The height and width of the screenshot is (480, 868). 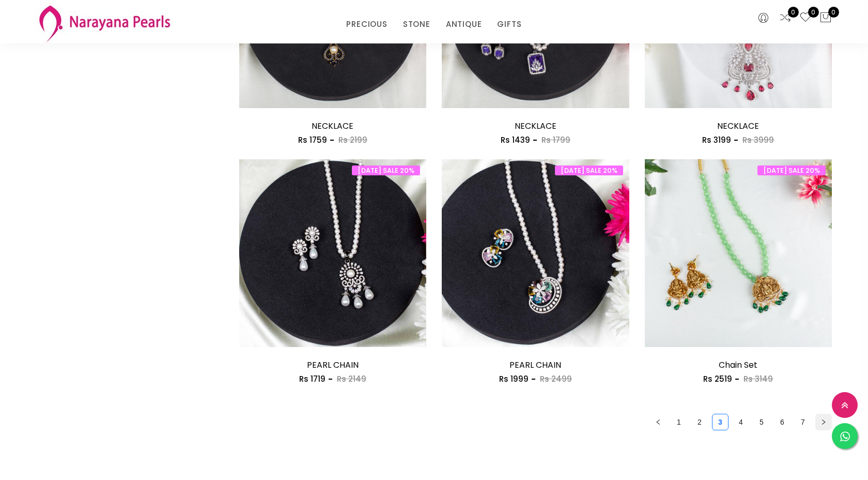 I want to click on span: Rs 3149, so click(x=757, y=379).